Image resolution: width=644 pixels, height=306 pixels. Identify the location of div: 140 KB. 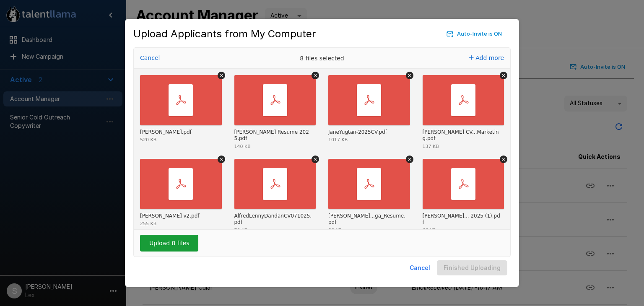
(242, 146).